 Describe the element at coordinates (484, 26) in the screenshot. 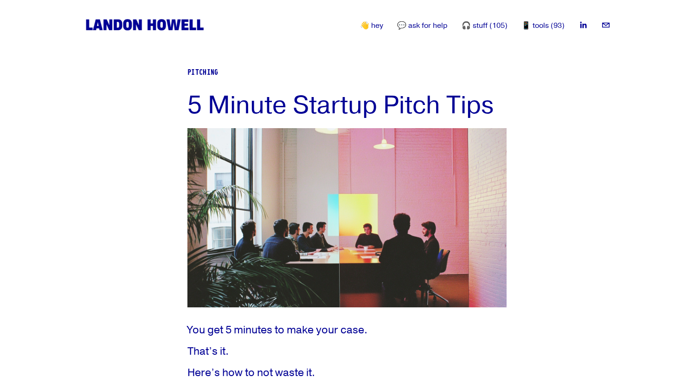

I see `a: 🎧 stuff (105)` at that location.